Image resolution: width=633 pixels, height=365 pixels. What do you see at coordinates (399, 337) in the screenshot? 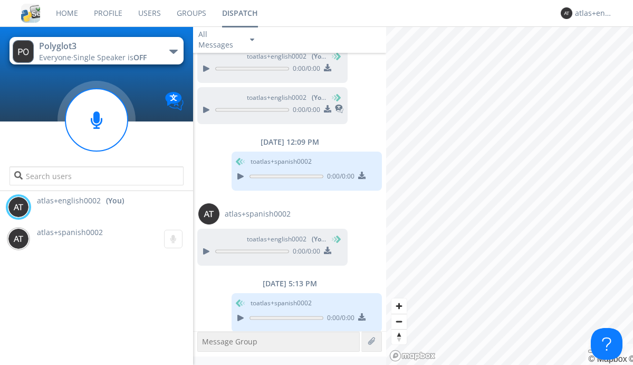
I see `span: Reset bearing to north` at bounding box center [399, 337].